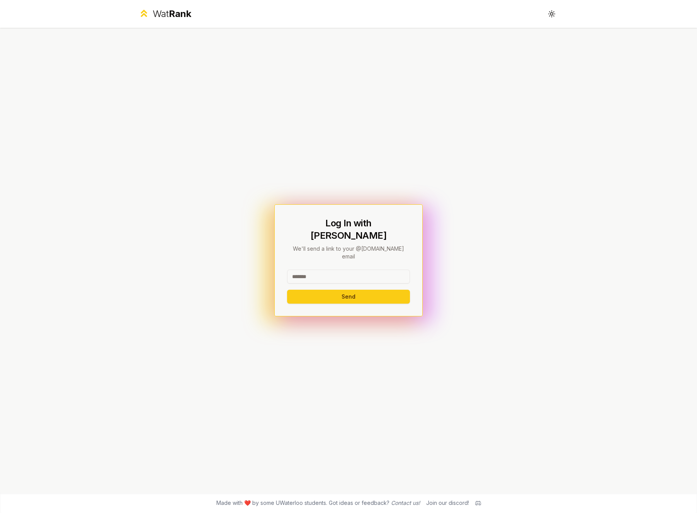 This screenshot has height=513, width=697. I want to click on div: Wat, so click(172, 14).